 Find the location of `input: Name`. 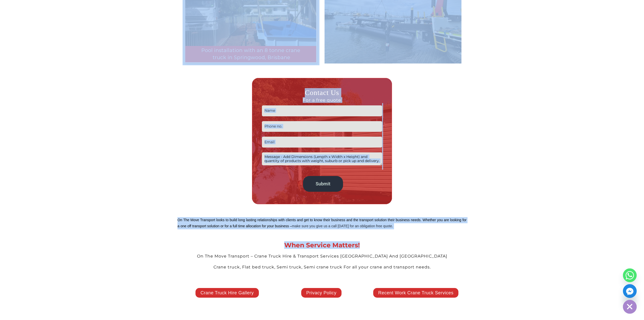

input: Name is located at coordinates (322, 111).